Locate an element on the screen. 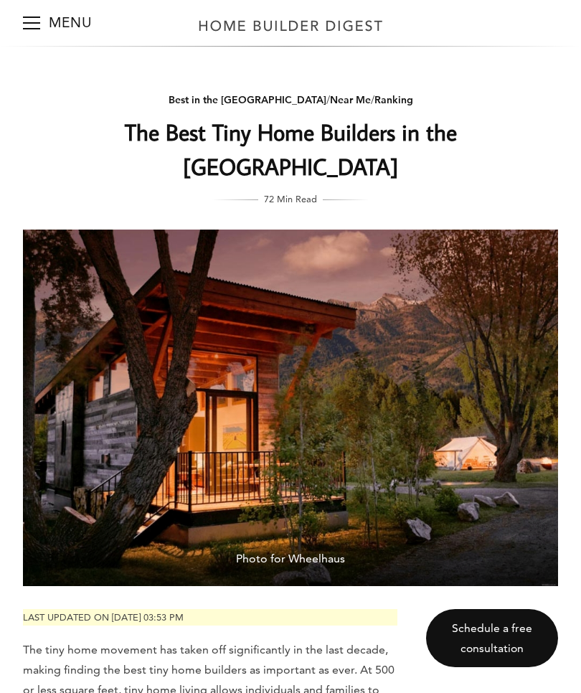  img: Home Builder Digest is located at coordinates (290, 25).